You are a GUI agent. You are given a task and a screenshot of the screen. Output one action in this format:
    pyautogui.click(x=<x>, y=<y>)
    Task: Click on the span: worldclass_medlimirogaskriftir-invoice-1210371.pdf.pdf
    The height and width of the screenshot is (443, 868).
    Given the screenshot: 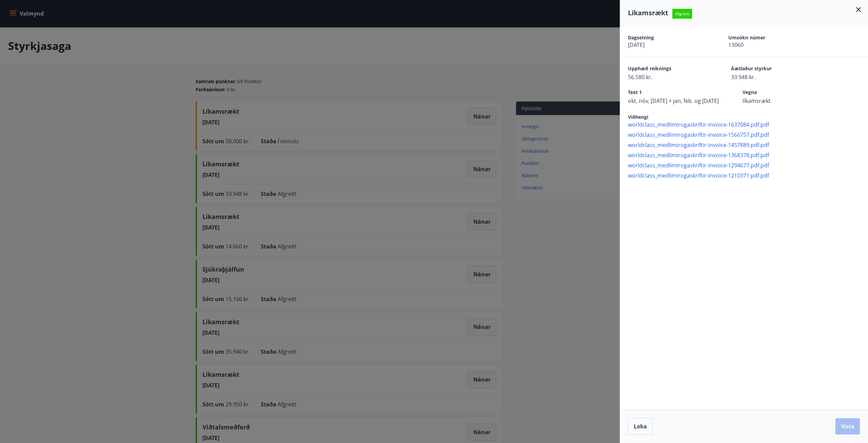 What is the action you would take?
    pyautogui.click(x=748, y=175)
    